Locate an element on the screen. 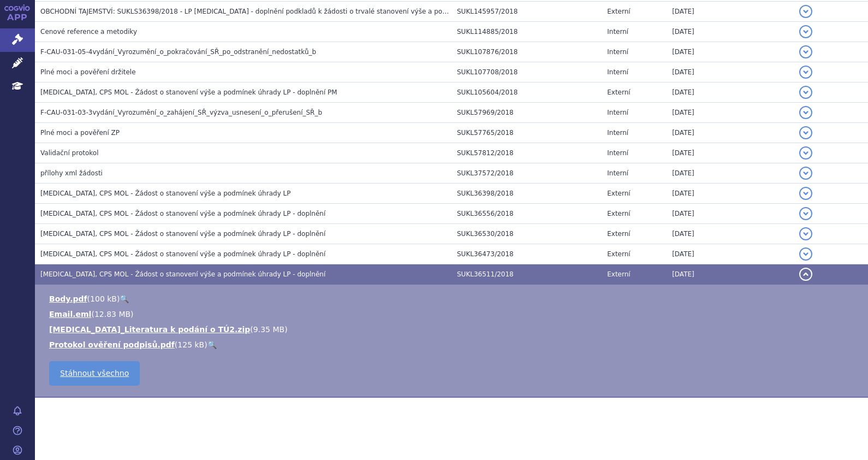 This screenshot has width=868, height=460. td: SUKL107876/2018 is located at coordinates (526, 52).